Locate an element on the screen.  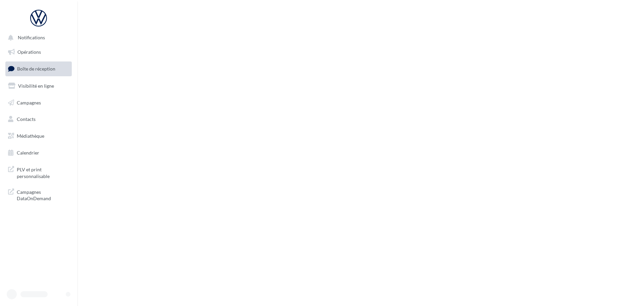
span: Campagnes DataOnDemand is located at coordinates (43, 194).